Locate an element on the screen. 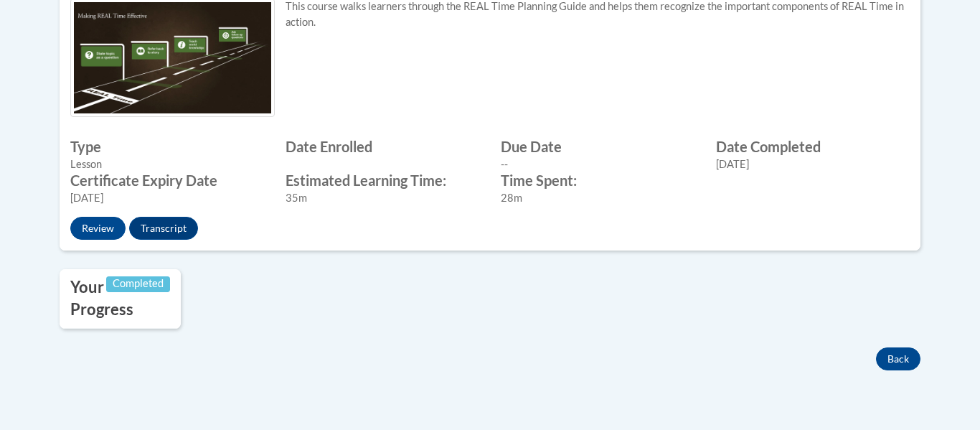 This screenshot has height=430, width=980. span: Completed is located at coordinates (138, 284).